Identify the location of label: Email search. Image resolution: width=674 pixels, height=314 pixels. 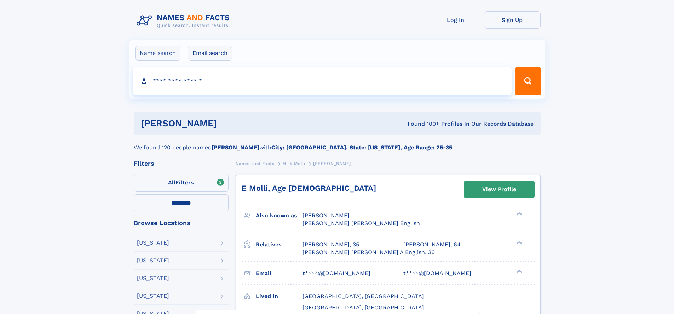
(210, 53).